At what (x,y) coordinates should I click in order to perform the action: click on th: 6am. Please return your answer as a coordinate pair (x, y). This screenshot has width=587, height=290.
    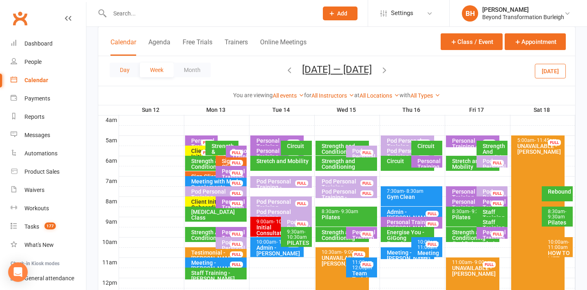
    Looking at the image, I should click on (108, 161).